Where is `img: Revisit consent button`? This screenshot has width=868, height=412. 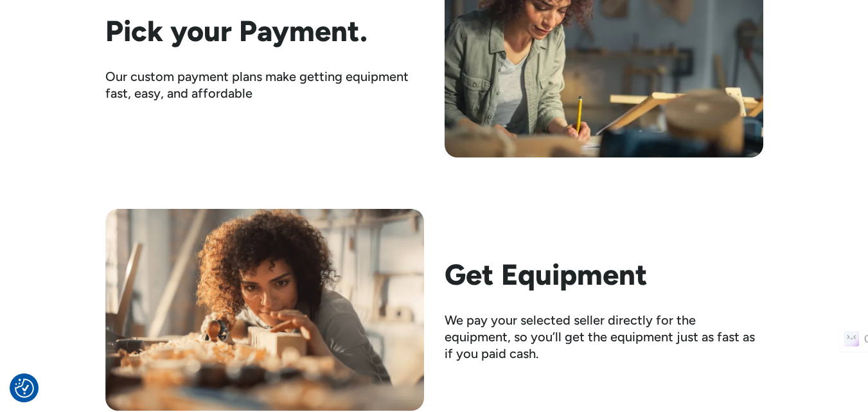
img: Revisit consent button is located at coordinates (24, 388).